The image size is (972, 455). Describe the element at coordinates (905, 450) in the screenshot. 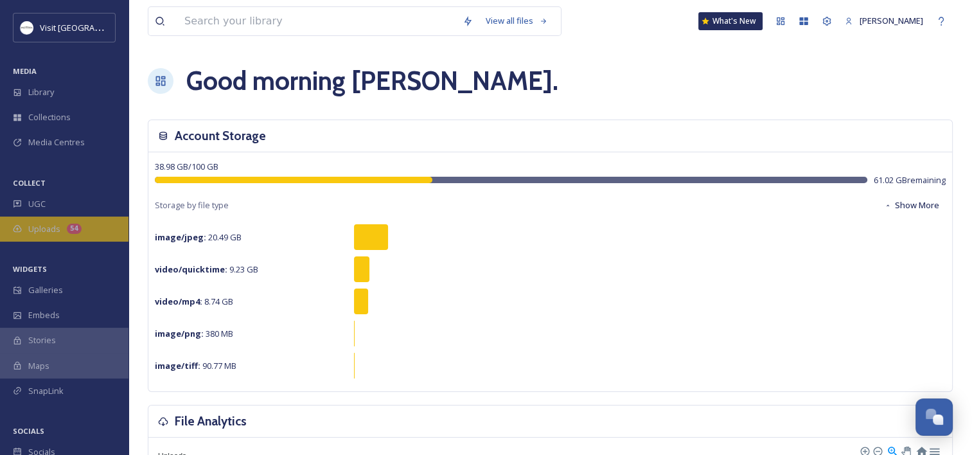

I see `div: Panning` at that location.